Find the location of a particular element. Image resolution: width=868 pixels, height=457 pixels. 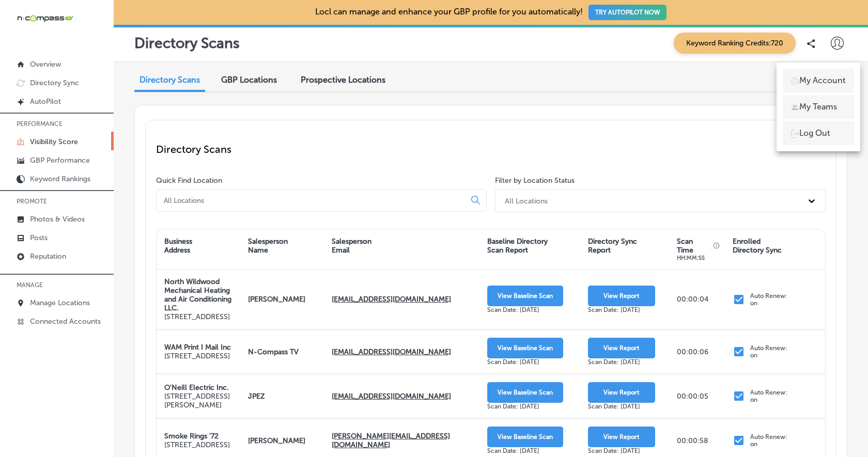

p: Connected Accounts is located at coordinates (65, 321).